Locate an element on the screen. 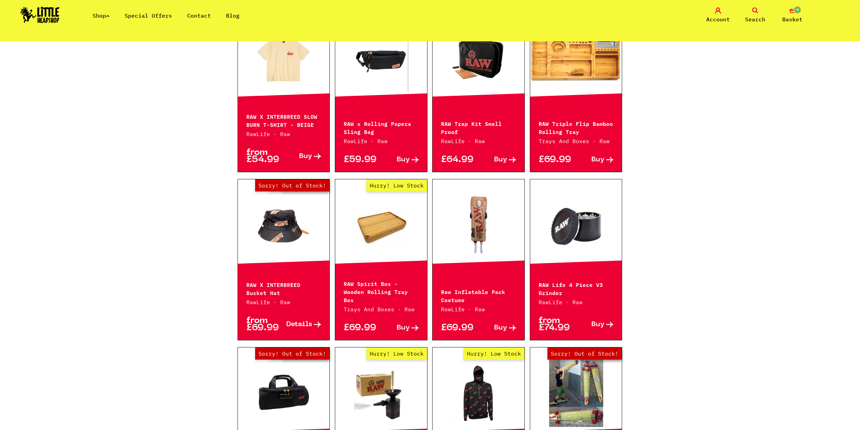 This screenshot has height=430, width=860. p: RAW X INTERBREED Bucket Hat is located at coordinates (284, 288).